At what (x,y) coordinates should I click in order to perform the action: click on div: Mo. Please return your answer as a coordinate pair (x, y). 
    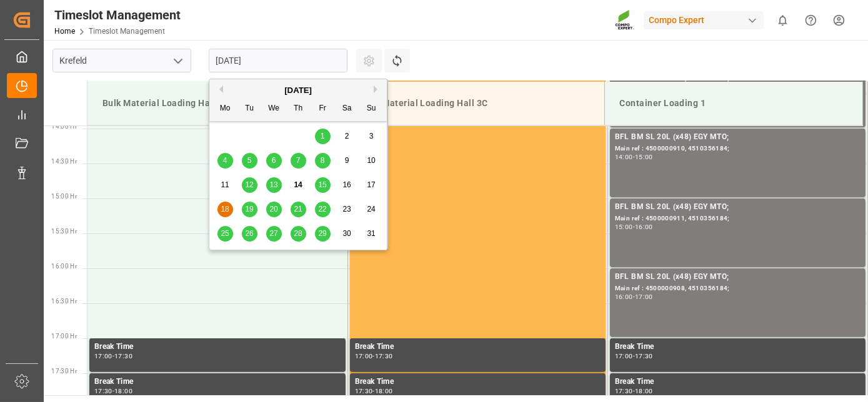
    Looking at the image, I should click on (225, 108).